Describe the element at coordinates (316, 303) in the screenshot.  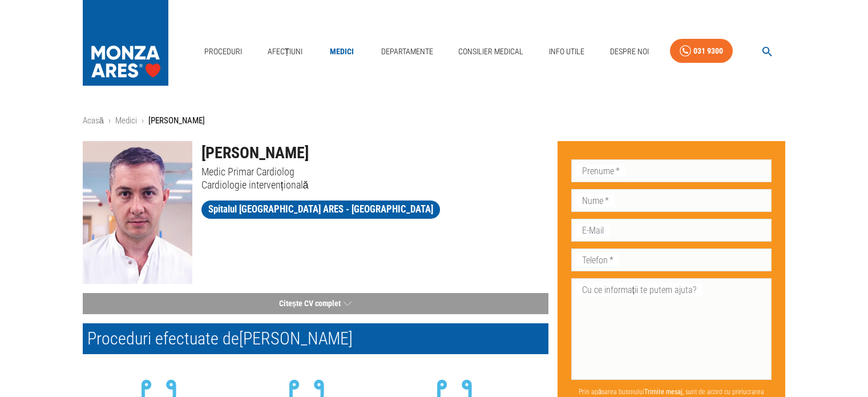
I see `button: Citește CV complet` at that location.